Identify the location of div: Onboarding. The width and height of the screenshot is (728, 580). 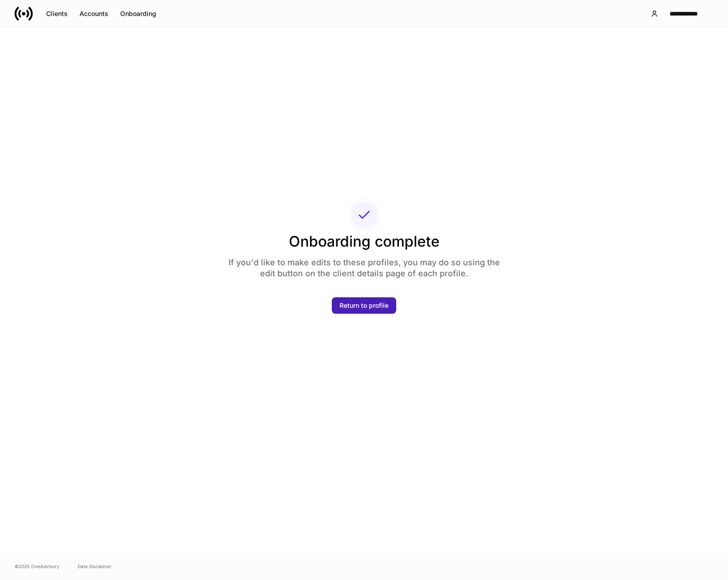
(138, 14).